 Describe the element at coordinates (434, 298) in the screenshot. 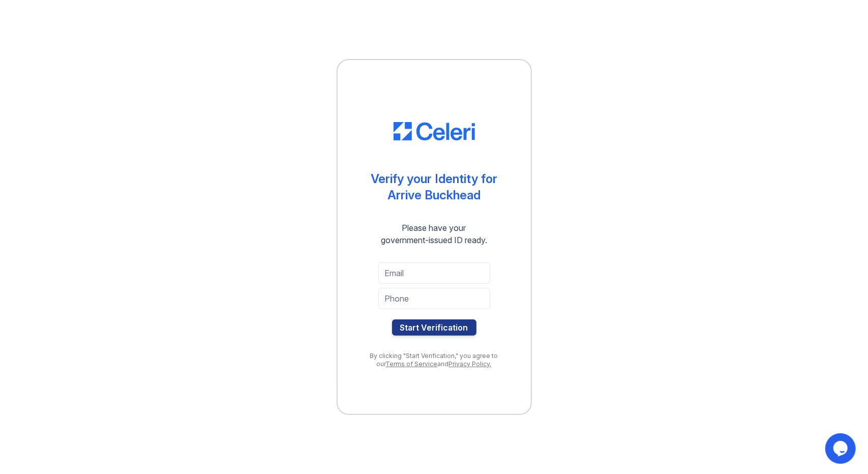

I see `input: Phone` at that location.